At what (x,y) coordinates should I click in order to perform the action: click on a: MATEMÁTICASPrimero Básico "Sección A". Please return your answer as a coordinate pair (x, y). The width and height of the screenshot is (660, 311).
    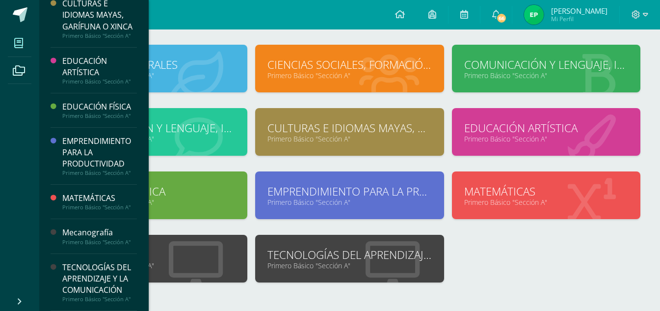
    Looking at the image, I should click on (100, 201).